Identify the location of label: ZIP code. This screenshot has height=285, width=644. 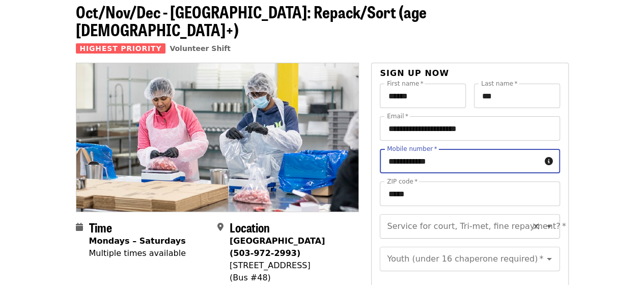
(402, 181).